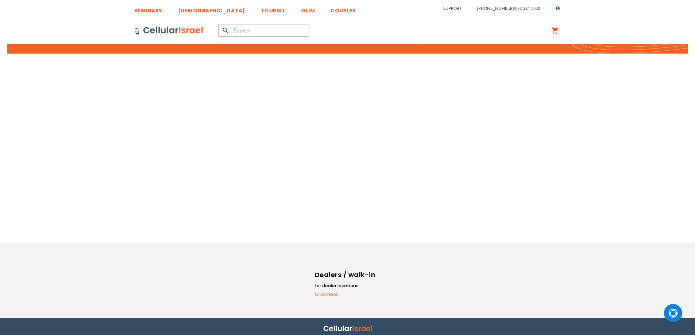 Image resolution: width=695 pixels, height=335 pixels. What do you see at coordinates (346, 275) in the screenshot?
I see `h6: Dealers / walk-in` at bounding box center [346, 275].